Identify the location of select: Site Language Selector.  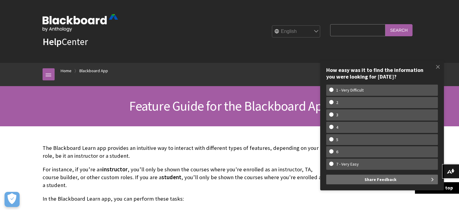
(296, 32).